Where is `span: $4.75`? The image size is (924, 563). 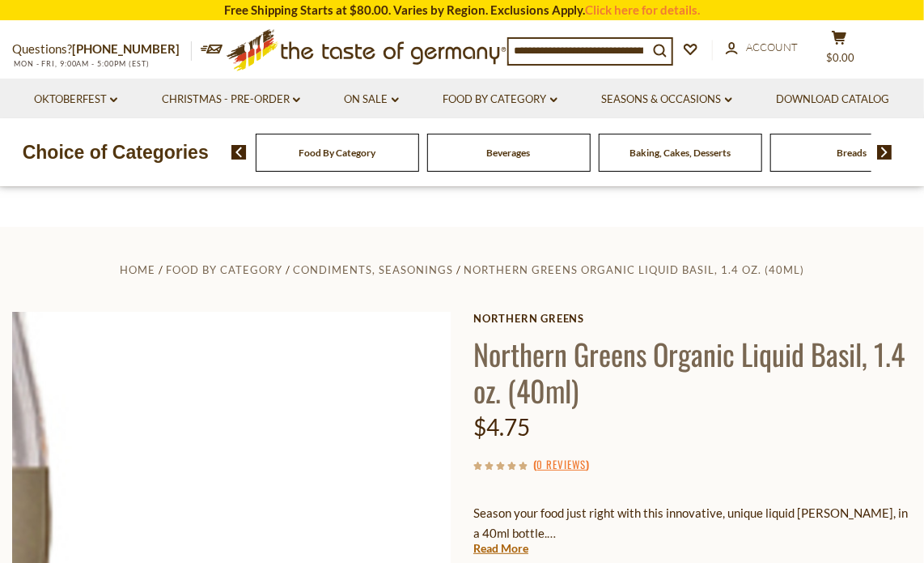
span: $4.75 is located at coordinates (502, 426).